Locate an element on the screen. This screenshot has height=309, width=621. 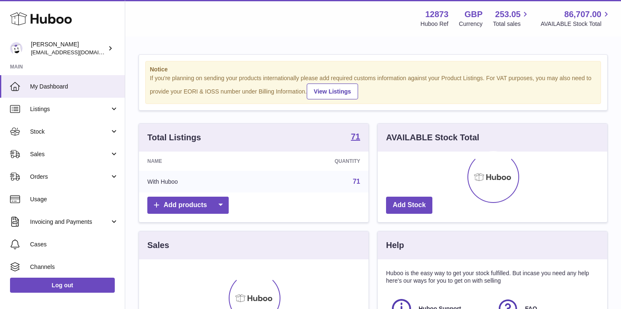
span: Orders is located at coordinates (70, 177).